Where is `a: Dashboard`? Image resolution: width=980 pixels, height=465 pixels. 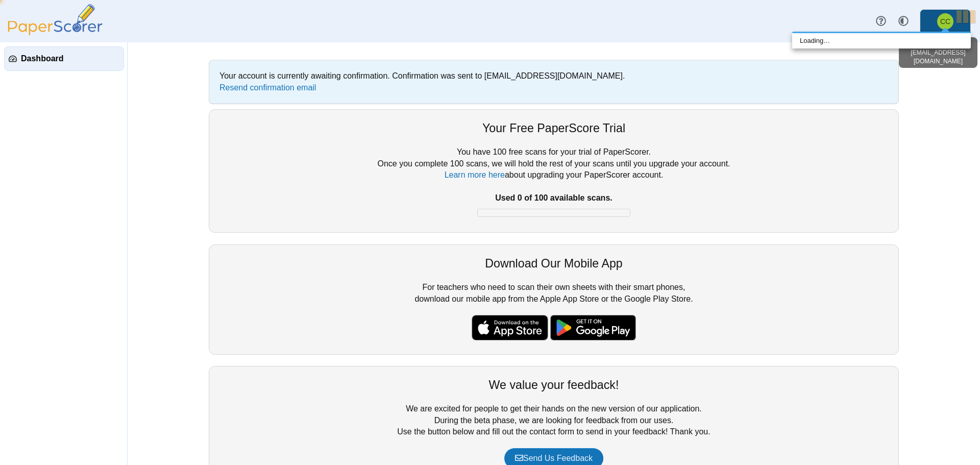 a: Dashboard is located at coordinates (64, 59).